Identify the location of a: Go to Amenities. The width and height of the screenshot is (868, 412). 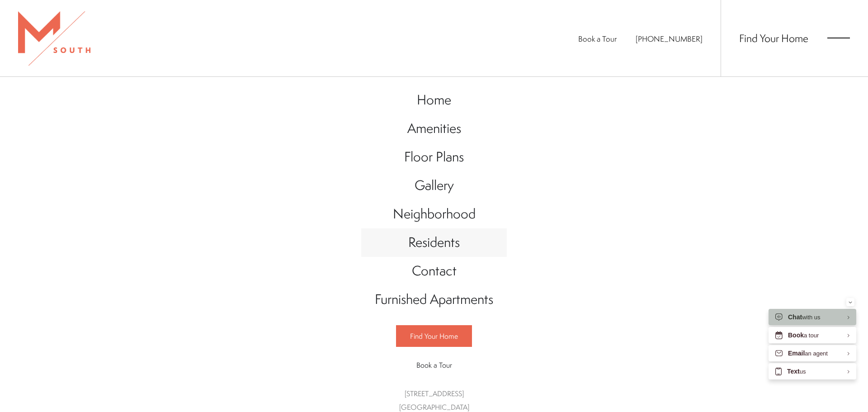
(434, 128).